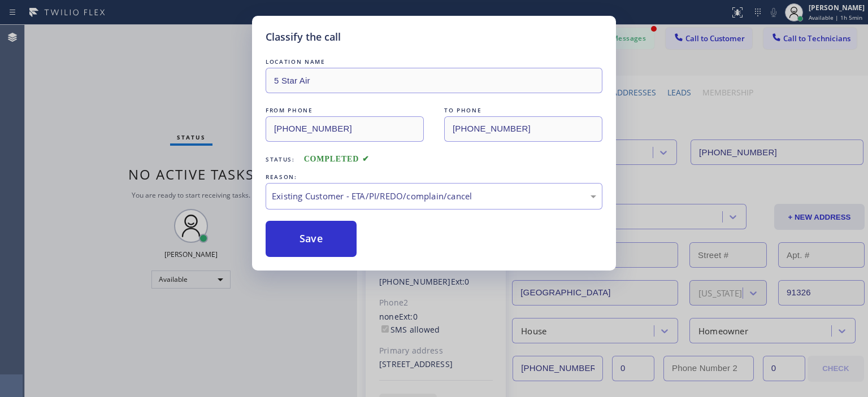  I want to click on input: From phone, so click(344, 129).